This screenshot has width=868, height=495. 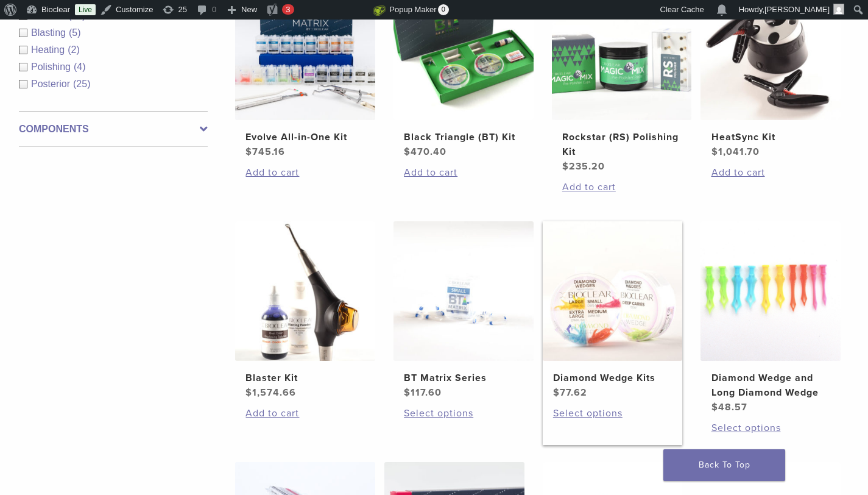 I want to click on span: 3, so click(x=288, y=10).